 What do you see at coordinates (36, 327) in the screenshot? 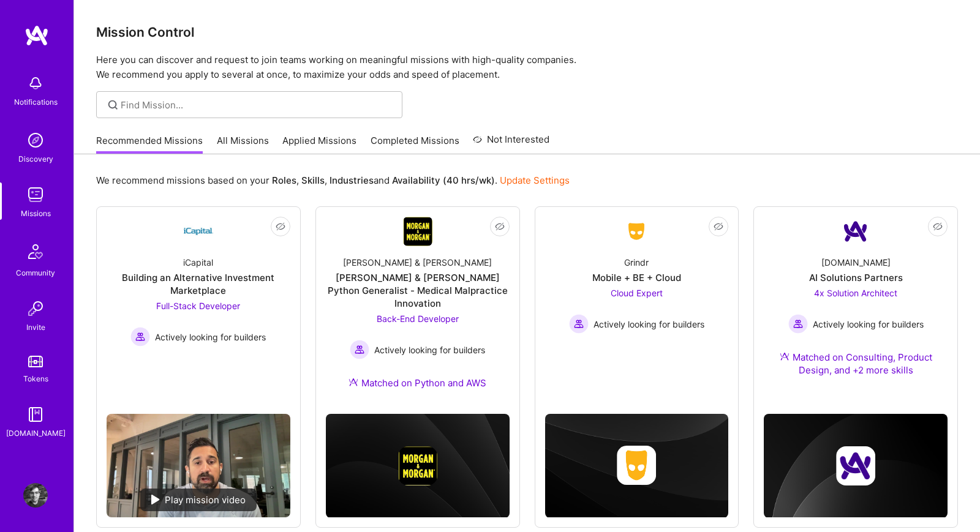
I see `div: Invite` at bounding box center [36, 327].